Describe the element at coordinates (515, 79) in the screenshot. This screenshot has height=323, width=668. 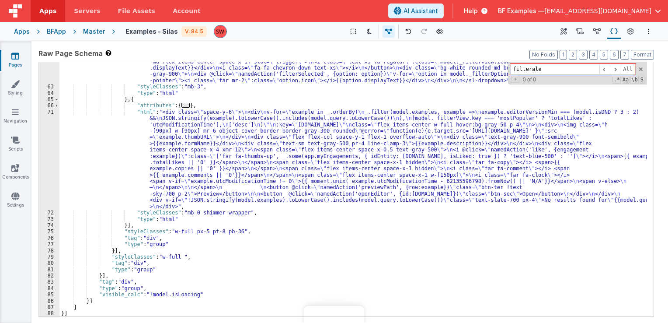
I see `span: Toggel Replace mode` at that location.